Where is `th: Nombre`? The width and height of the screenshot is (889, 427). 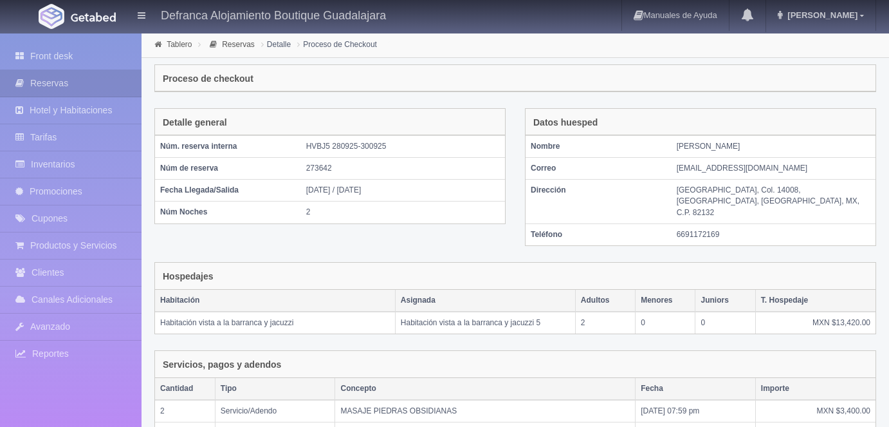
th: Nombre is located at coordinates (598, 147).